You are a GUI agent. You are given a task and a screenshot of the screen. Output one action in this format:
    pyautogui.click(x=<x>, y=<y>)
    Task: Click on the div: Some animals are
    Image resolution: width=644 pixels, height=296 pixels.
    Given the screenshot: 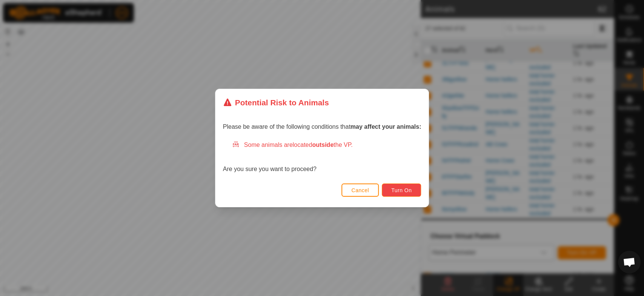 What is the action you would take?
    pyautogui.click(x=327, y=145)
    